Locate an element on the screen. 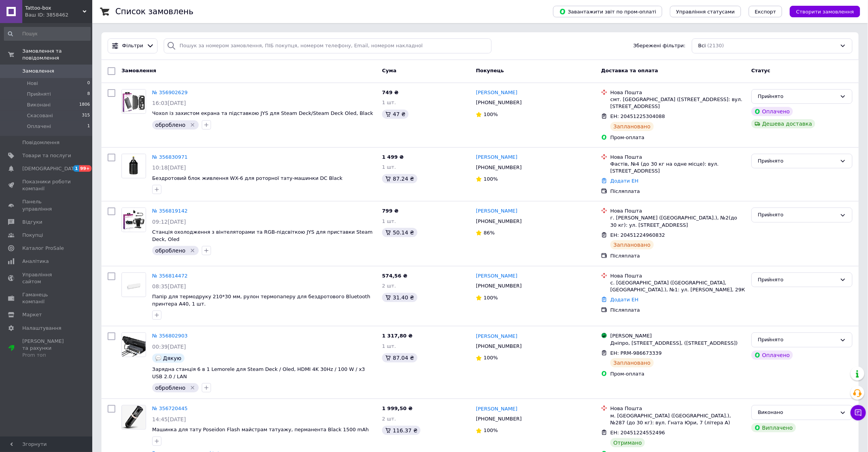 The width and height of the screenshot is (868, 452). span: Зарядна станція 6 в 1 Lemorele для Steam Deck / Oled, HDMI 4K 30Hz / 100 W / x3 USB 2.0 / LAN is located at coordinates (259, 373).